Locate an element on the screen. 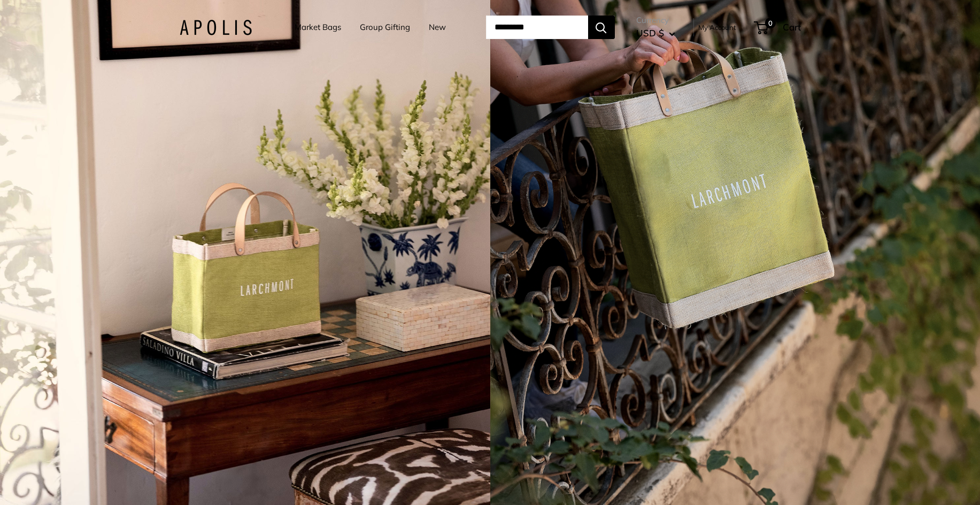 This screenshot has height=505, width=980. span: 0 is located at coordinates (770, 23).